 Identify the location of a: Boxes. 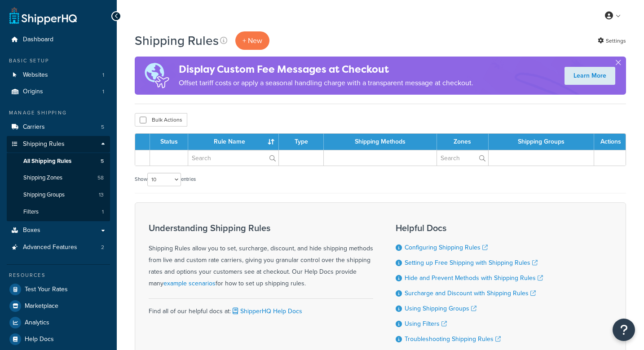
(58, 230).